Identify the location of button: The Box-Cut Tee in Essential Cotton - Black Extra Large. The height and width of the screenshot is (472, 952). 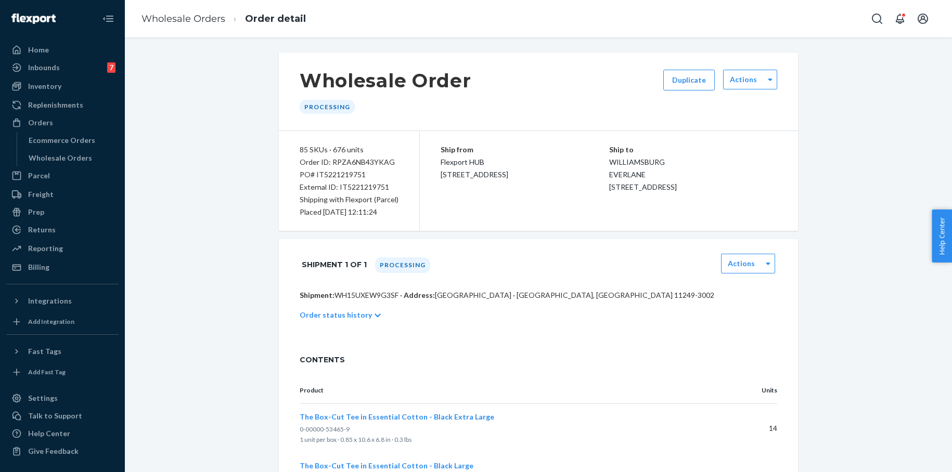
(397, 417).